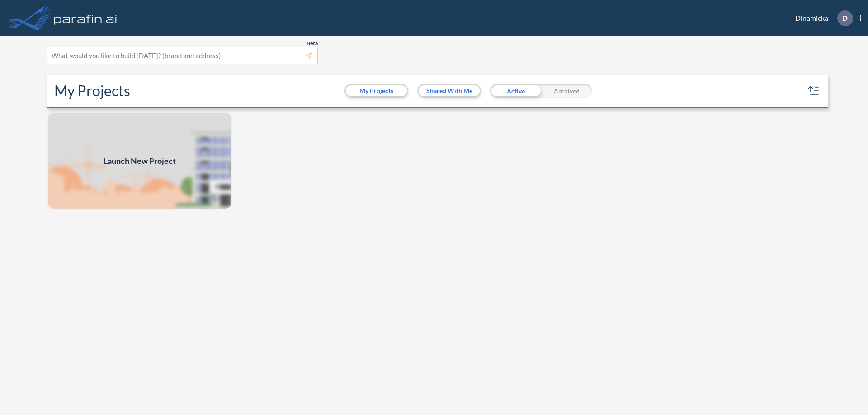  What do you see at coordinates (449, 91) in the screenshot?
I see `button: Shared With Me` at bounding box center [449, 91].